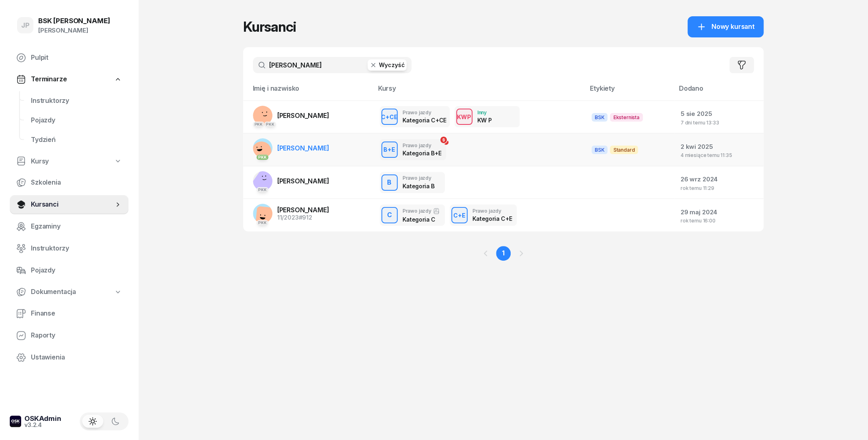  What do you see at coordinates (725, 27) in the screenshot?
I see `a: Nowy kursant` at bounding box center [725, 27].